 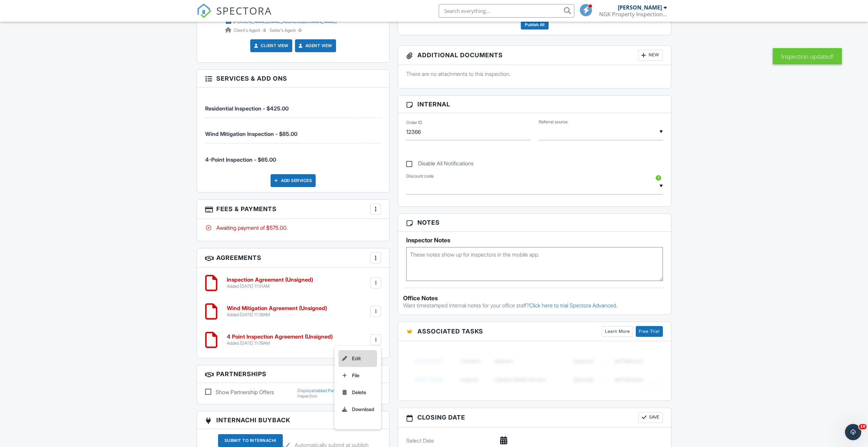 What do you see at coordinates (279, 337) in the screenshot?
I see `h6: 4 Point Inspection Agreement (Unsigned)` at bounding box center [279, 337].